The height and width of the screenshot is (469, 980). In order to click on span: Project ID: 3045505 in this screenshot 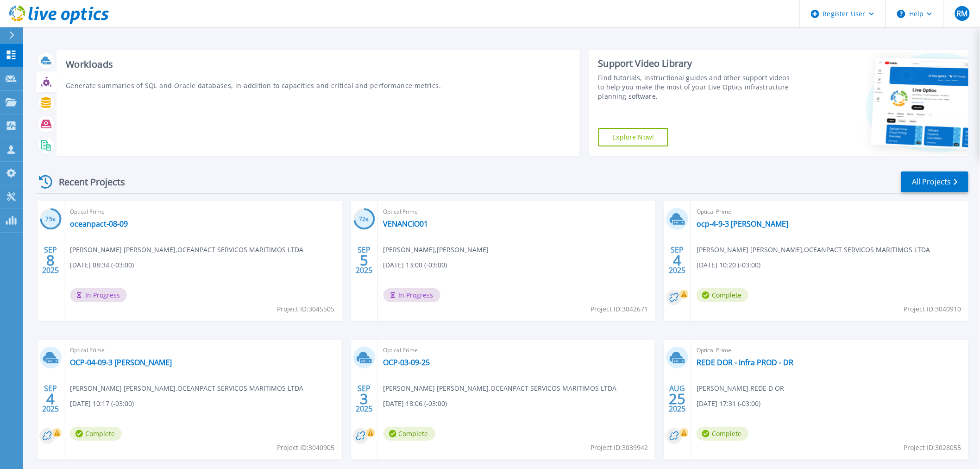, I will do `click(306, 309)`.